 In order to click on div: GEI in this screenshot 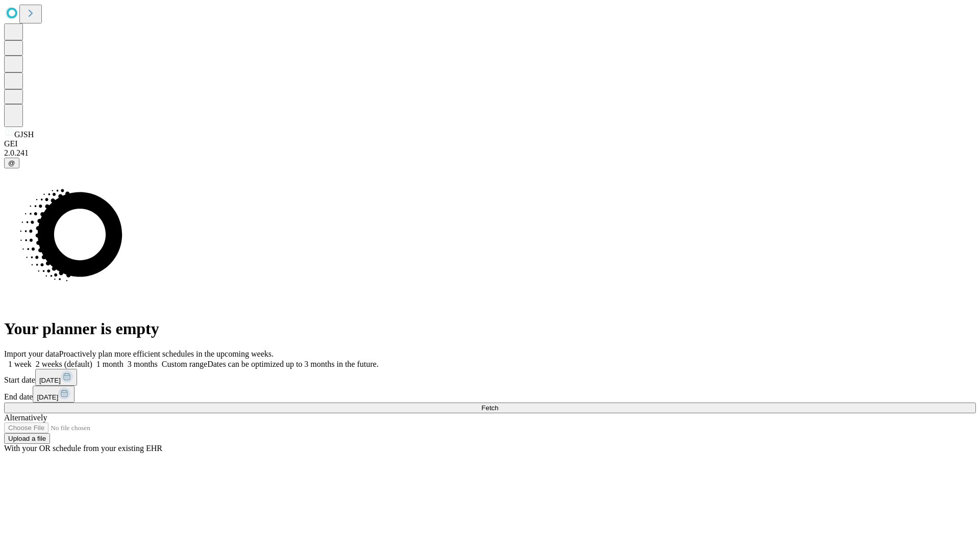, I will do `click(490, 144)`.